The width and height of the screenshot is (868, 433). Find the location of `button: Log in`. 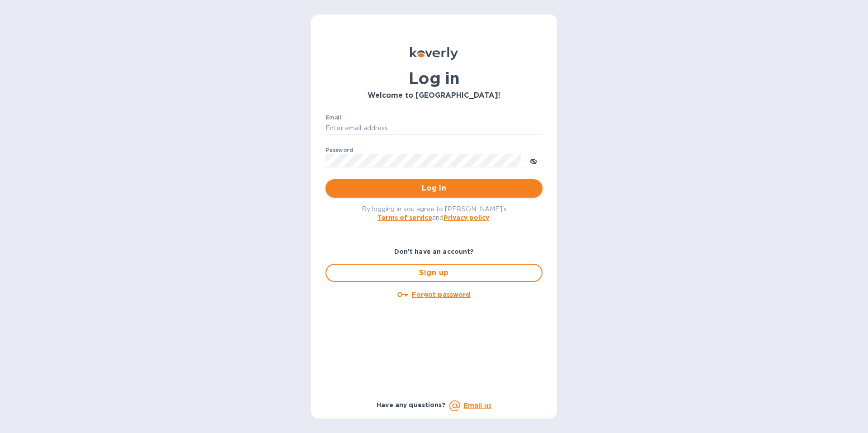

button: Log in is located at coordinates (434, 188).